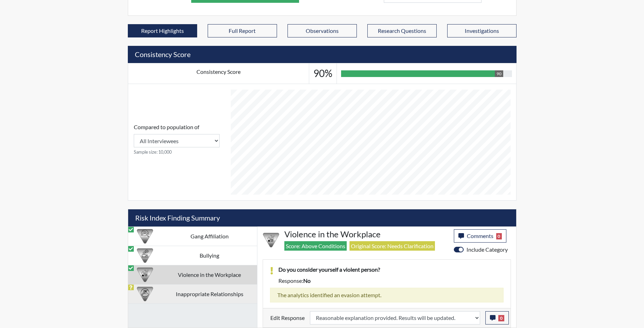  Describe the element at coordinates (391, 281) in the screenshot. I see `div: Response:` at that location.